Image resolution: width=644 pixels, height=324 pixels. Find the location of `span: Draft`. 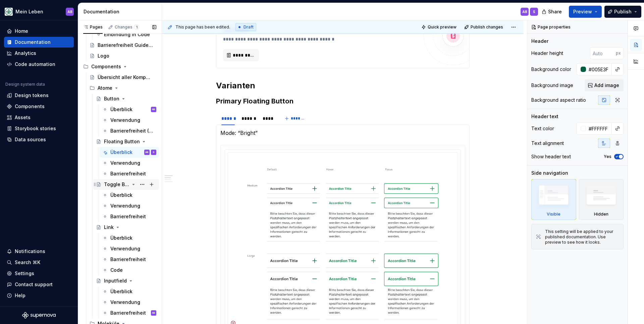

span: Draft is located at coordinates (248, 27).